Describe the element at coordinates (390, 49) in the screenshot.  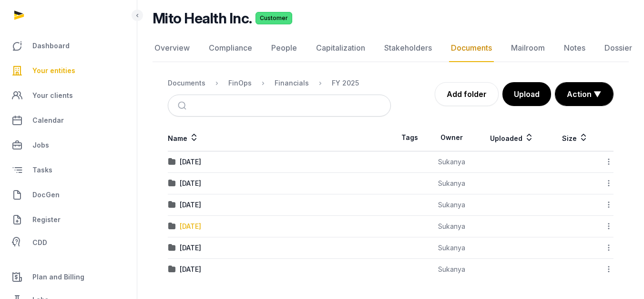
I see `nav: Tabs` at that location.